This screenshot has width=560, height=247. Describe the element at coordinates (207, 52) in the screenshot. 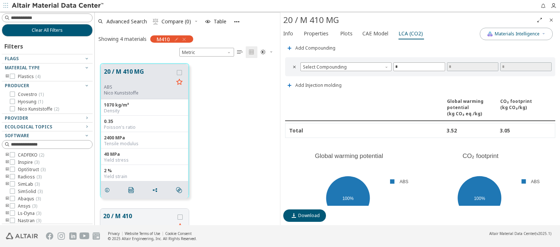

I see `span: Metric` at that location.